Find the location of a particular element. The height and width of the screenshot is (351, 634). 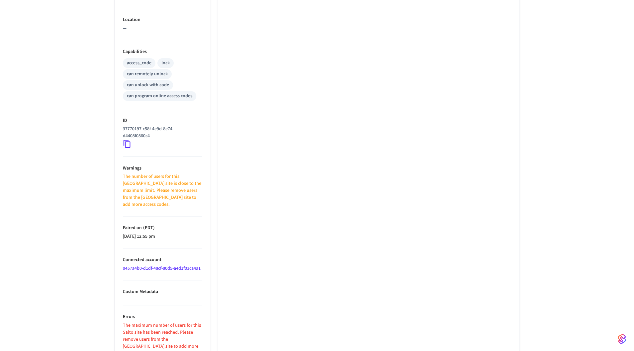

a: 0457a4b0-d1df-48cf-80d5-a4d1f03ca4a1 is located at coordinates (162, 268).